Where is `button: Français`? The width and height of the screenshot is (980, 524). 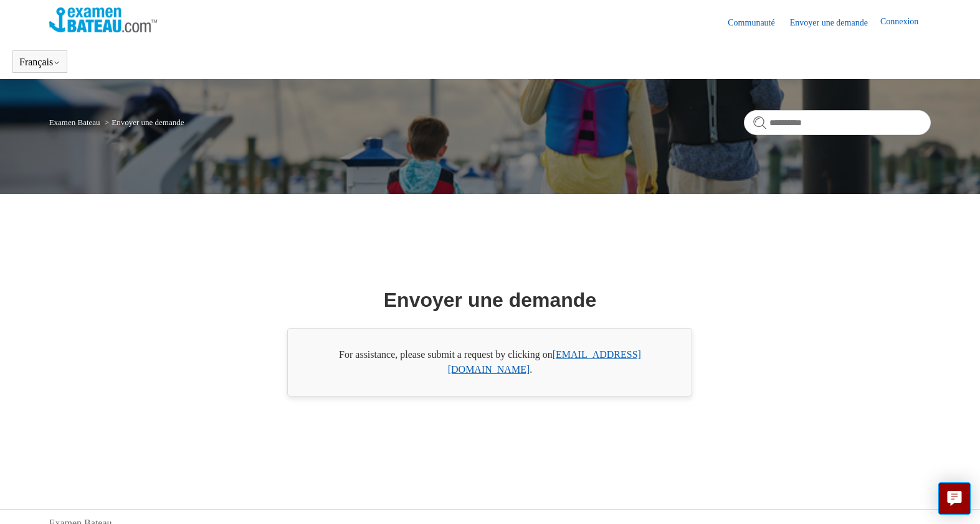 button: Français is located at coordinates (40, 63).